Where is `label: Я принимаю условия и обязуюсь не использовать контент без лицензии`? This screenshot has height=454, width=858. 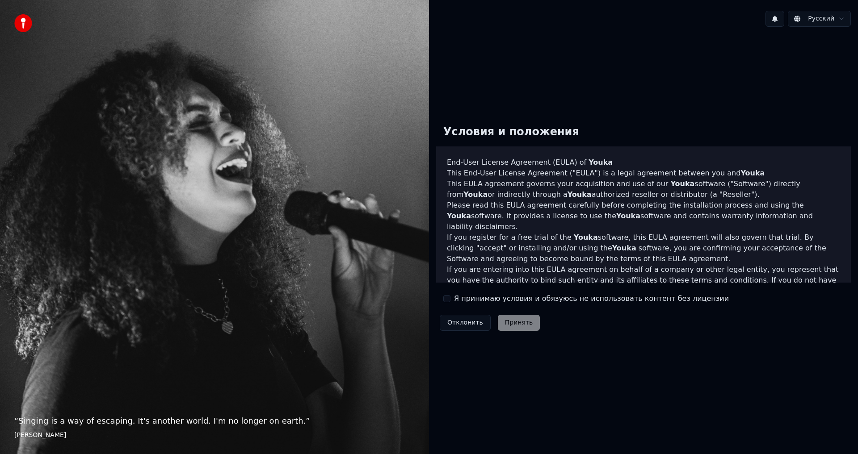
label: Я принимаю условия и обязуюсь не использовать контент без лицензии is located at coordinates (591, 299).